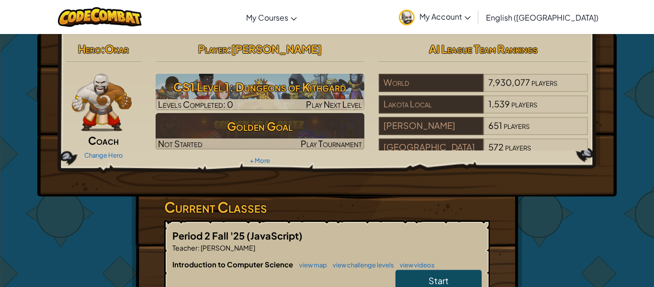 The image size is (654, 287). Describe the element at coordinates (90, 49) in the screenshot. I see `span: Hero` at that location.